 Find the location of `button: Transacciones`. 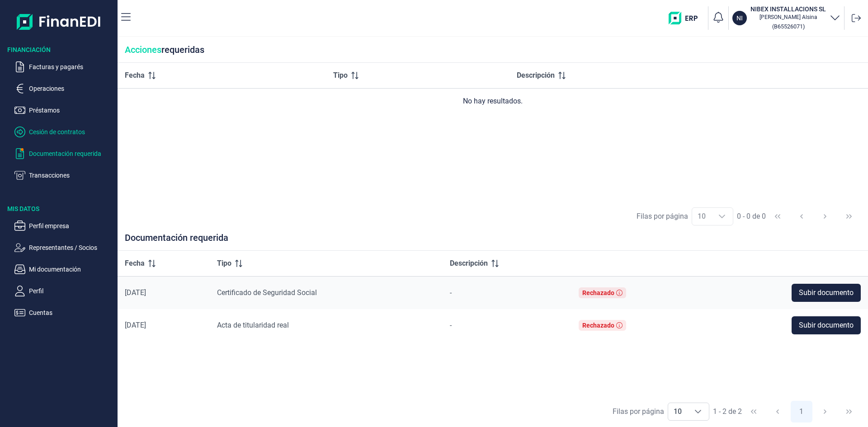

button: Transacciones is located at coordinates (64, 176).